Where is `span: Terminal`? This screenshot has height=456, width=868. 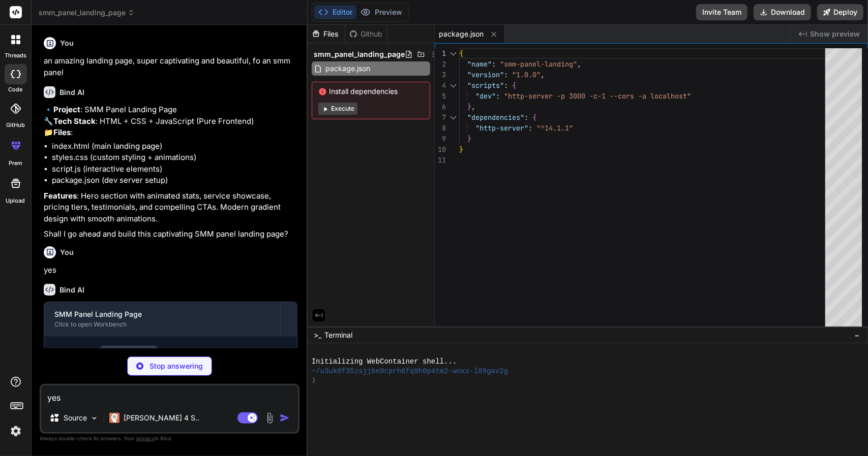
span: Terminal is located at coordinates (338, 335).